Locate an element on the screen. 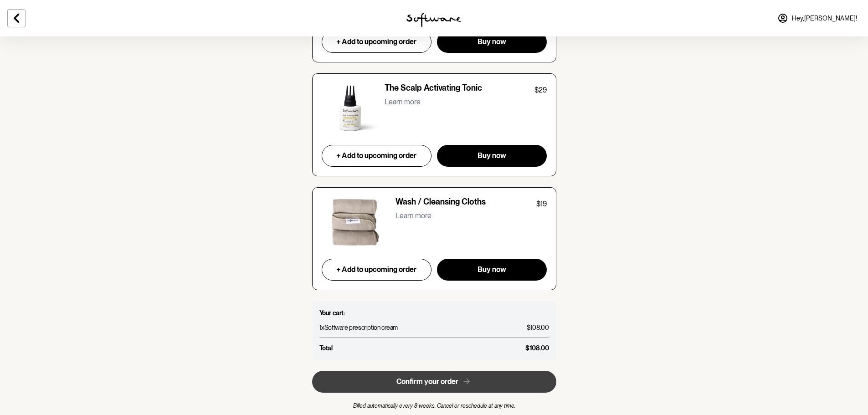 The width and height of the screenshot is (868, 415). p: $19 is located at coordinates (542, 204).